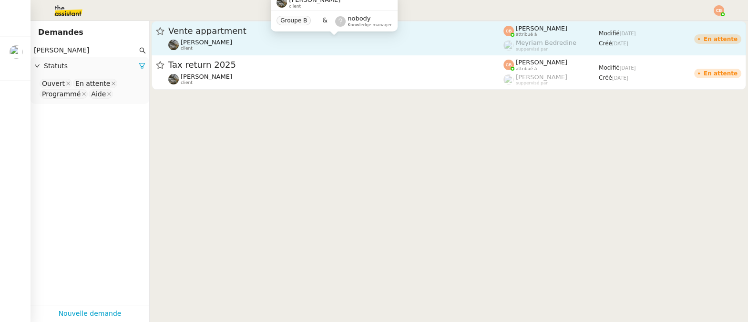  Describe the element at coordinates (101, 94) in the screenshot. I see `nz-select-item: Aide` at that location.